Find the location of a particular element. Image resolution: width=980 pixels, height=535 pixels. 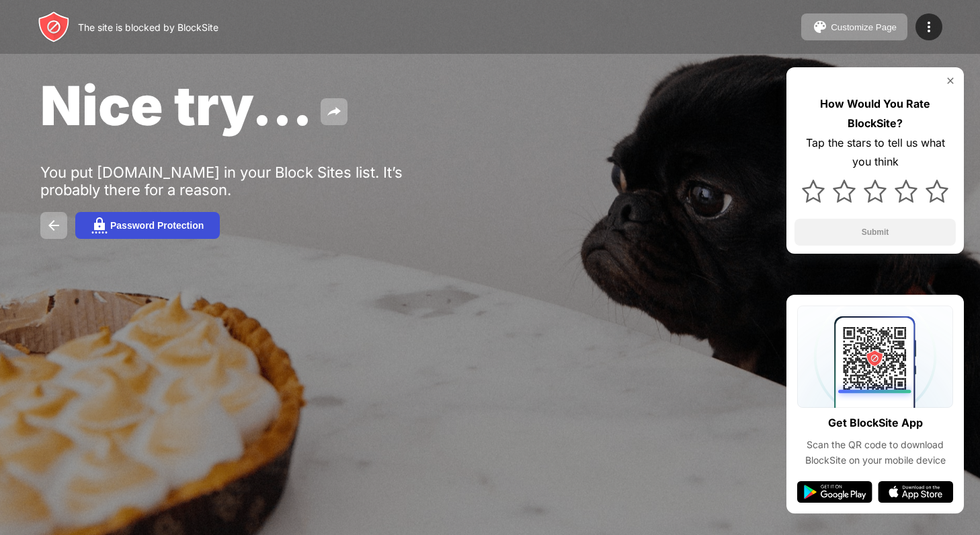

img: header-logo.svg is located at coordinates (53, 27).